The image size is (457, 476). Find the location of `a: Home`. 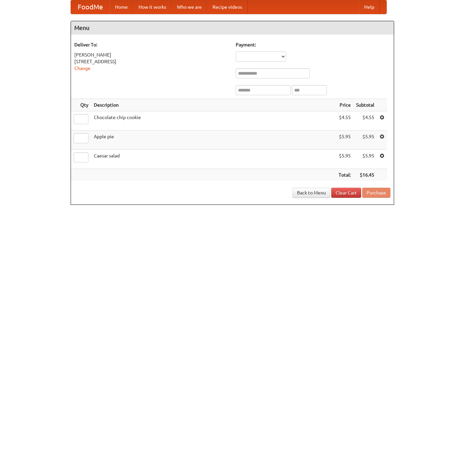

a: Home is located at coordinates (121, 7).